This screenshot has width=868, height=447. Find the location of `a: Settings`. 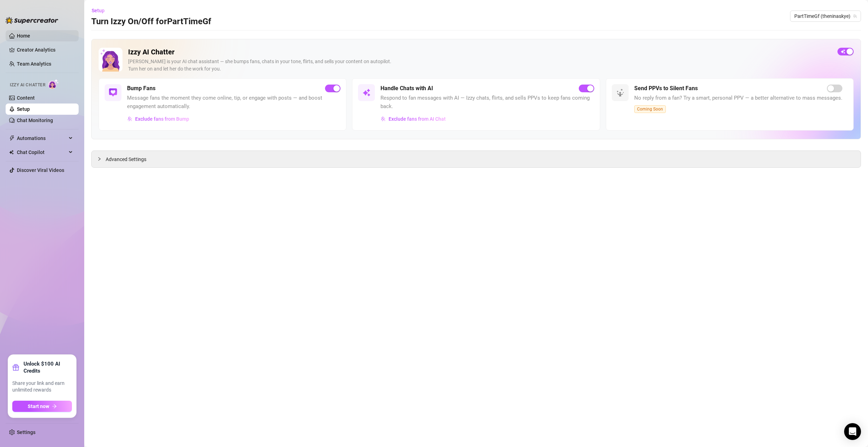

a: Settings is located at coordinates (26, 432).